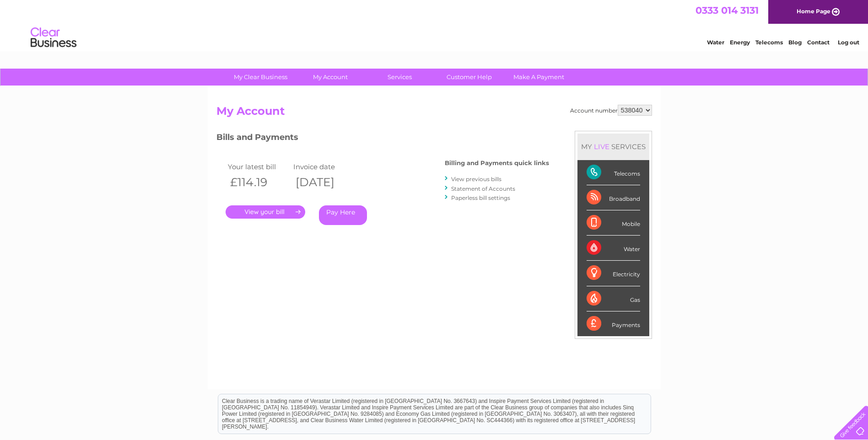 The image size is (868, 440). I want to click on h3: Bills and Payments, so click(382, 139).